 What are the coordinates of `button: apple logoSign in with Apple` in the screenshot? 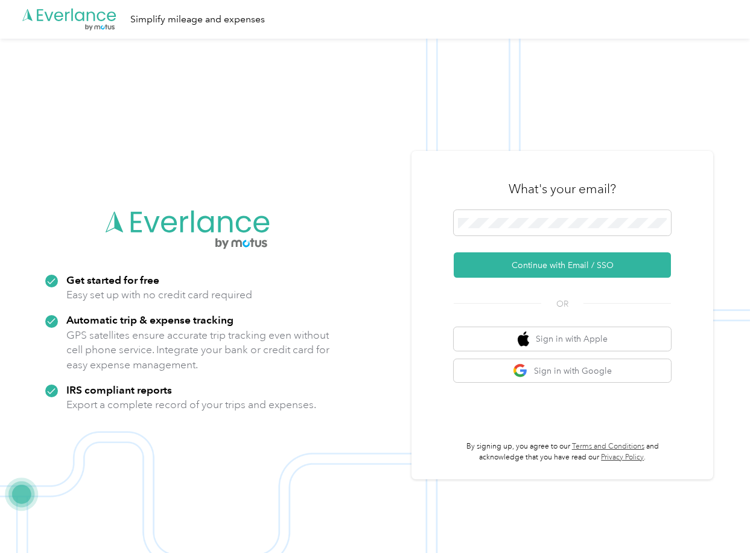 It's located at (562, 339).